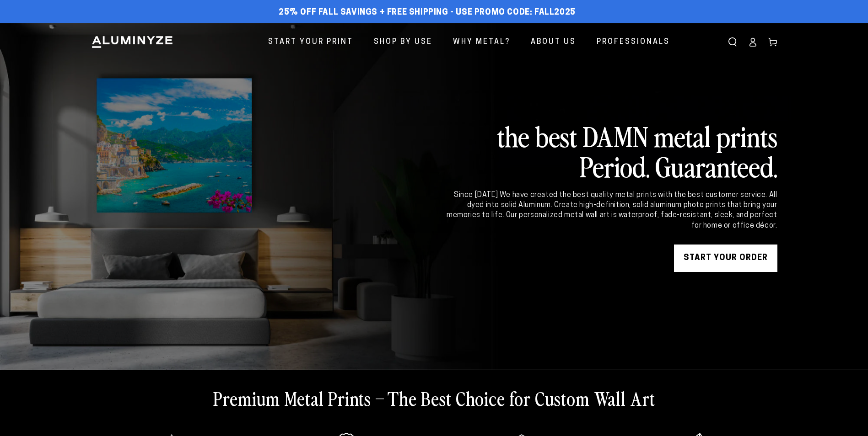 This screenshot has width=868, height=436. What do you see at coordinates (403, 42) in the screenshot?
I see `a: Shop By Use` at bounding box center [403, 42].